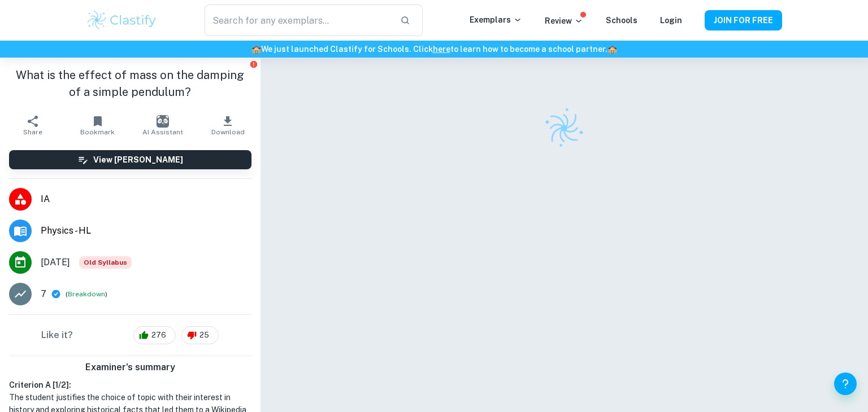 This screenshot has height=412, width=868. What do you see at coordinates (621, 20) in the screenshot?
I see `a: Schools` at bounding box center [621, 20].